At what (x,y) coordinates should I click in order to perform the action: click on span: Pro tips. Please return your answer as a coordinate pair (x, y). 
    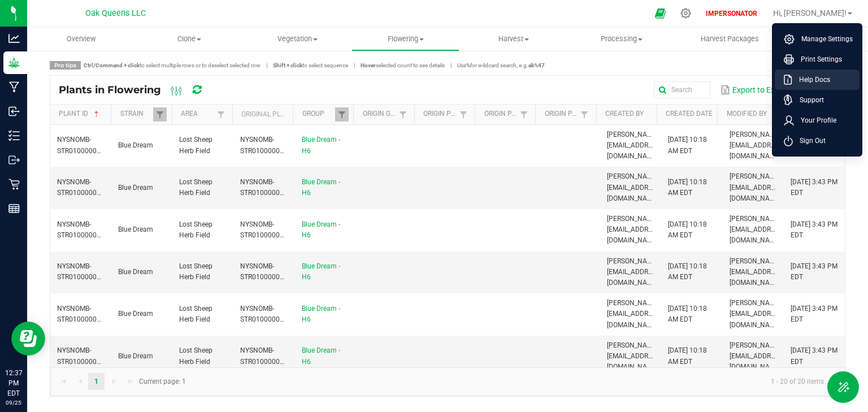
    Looking at the image, I should click on (65, 65).